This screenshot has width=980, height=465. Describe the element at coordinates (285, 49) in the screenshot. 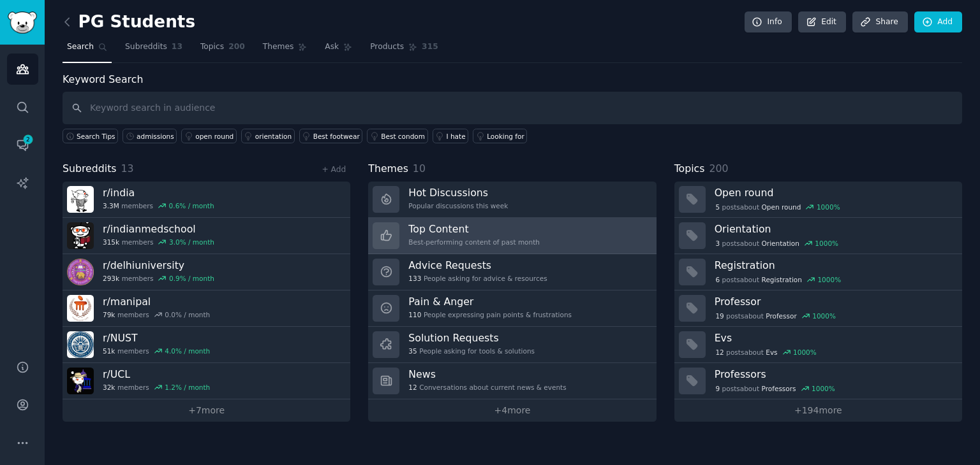

I see `a: Themes` at that location.